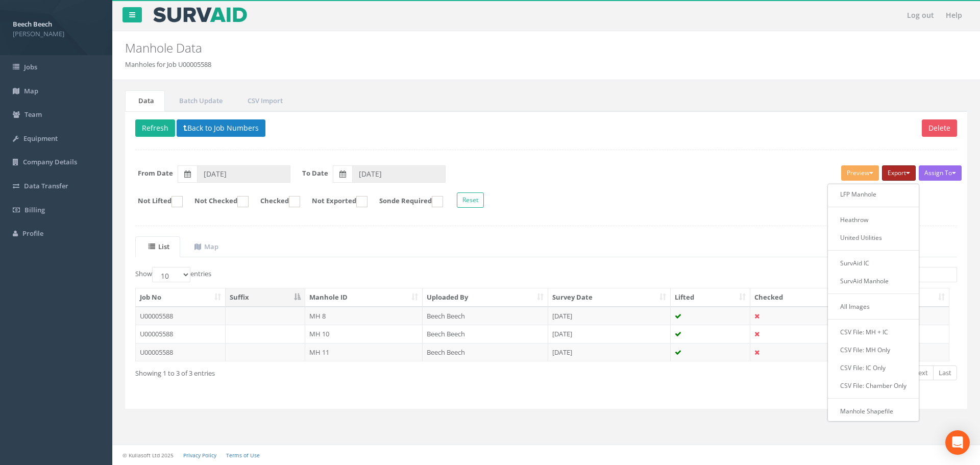 This screenshot has height=465, width=980. Describe the element at coordinates (873, 411) in the screenshot. I see `a: Manhole Shapefile` at that location.